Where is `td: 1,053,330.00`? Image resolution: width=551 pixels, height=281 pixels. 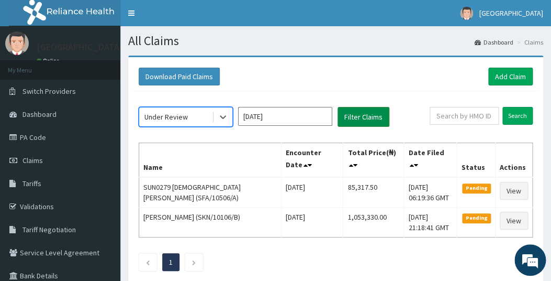 td: 1,053,330.00 is located at coordinates (374, 222).